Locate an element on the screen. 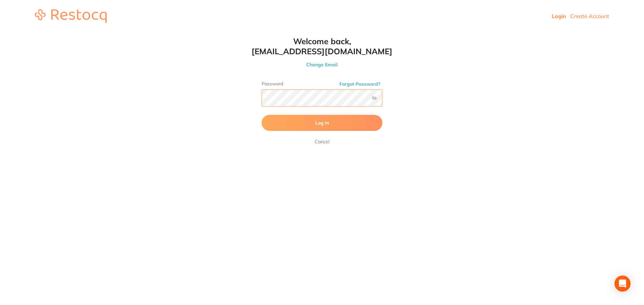  a: Login is located at coordinates (559, 16).